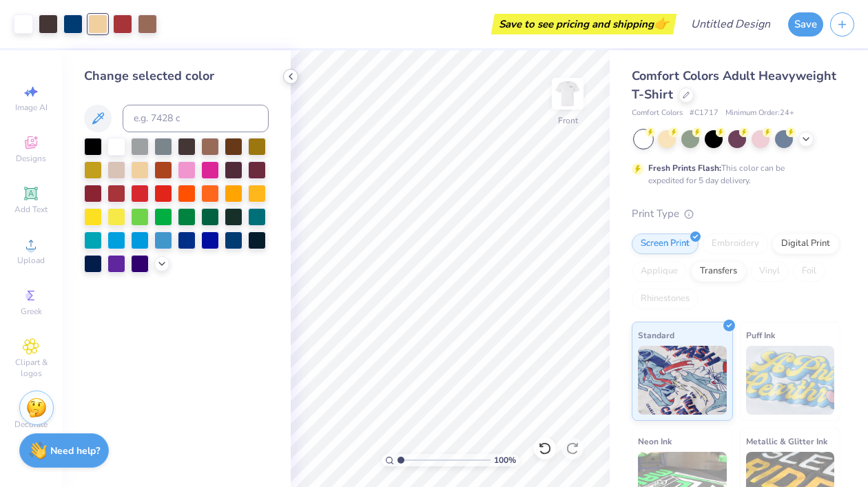 This screenshot has width=868, height=487. I want to click on strong: Fresh Prints Flash:, so click(685, 168).